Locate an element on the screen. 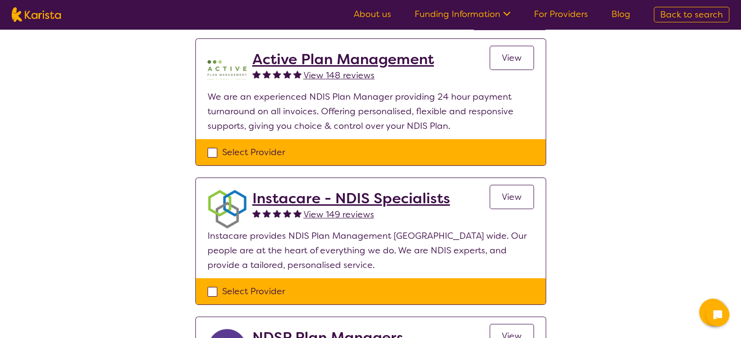  span: View 149 reviews is located at coordinates (338, 215).